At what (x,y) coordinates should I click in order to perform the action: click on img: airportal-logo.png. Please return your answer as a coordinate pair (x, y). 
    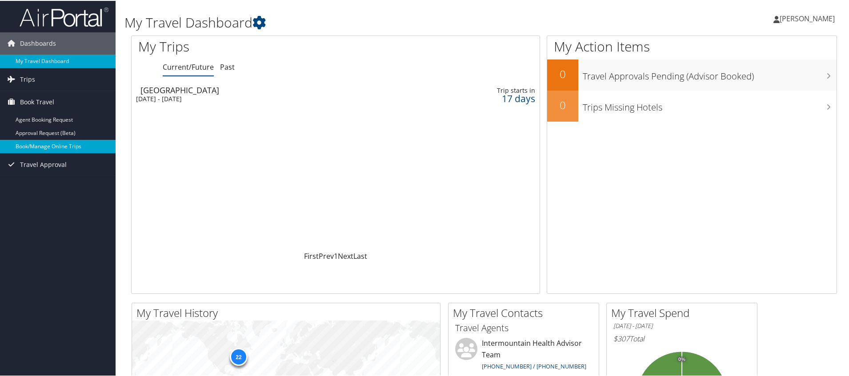
    Looking at the image, I should click on (64, 16).